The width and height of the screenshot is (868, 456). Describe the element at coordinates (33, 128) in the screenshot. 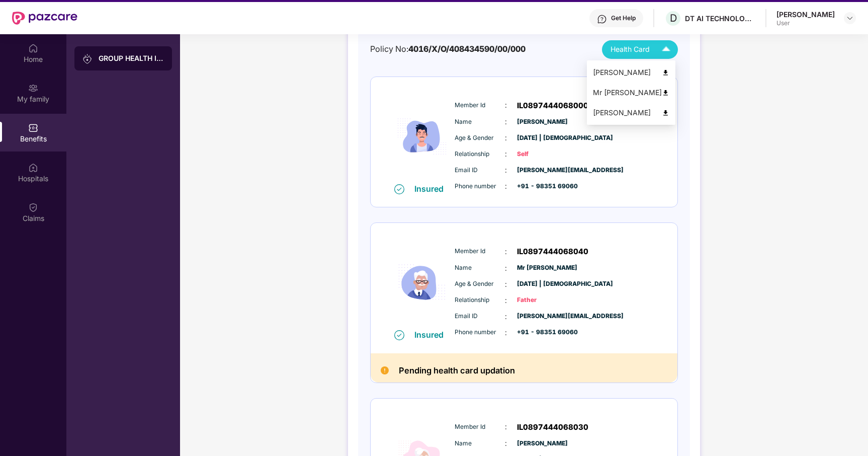

I see `img: svg+xml;base64,PHN2ZyBpZD0iQmVuZWZpdHMiIHhtbG5zPSJodHRwOi8vd3d3LnczLm9yZy8yMDAwL3N2ZyIgd2lkdGg9Ij...` at that location.